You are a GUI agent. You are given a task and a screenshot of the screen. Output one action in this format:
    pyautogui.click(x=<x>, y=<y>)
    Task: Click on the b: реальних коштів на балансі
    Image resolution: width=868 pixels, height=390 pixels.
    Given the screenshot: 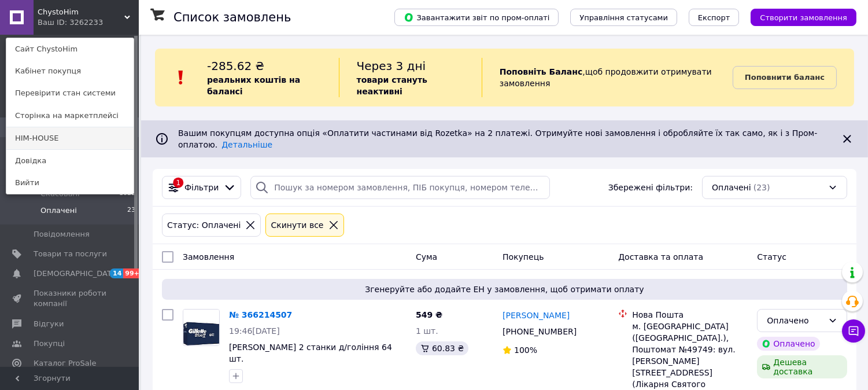 What is the action you would take?
    pyautogui.click(x=253, y=86)
    